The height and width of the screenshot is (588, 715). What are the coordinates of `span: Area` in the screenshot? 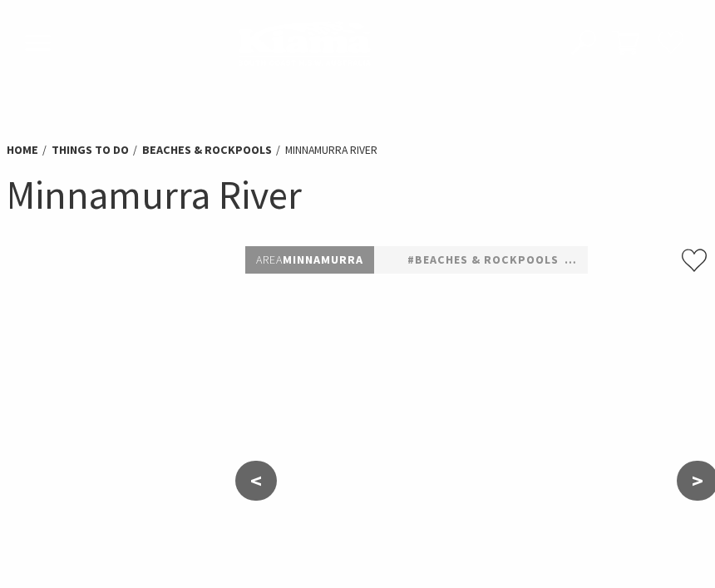 It's located at (270, 259).